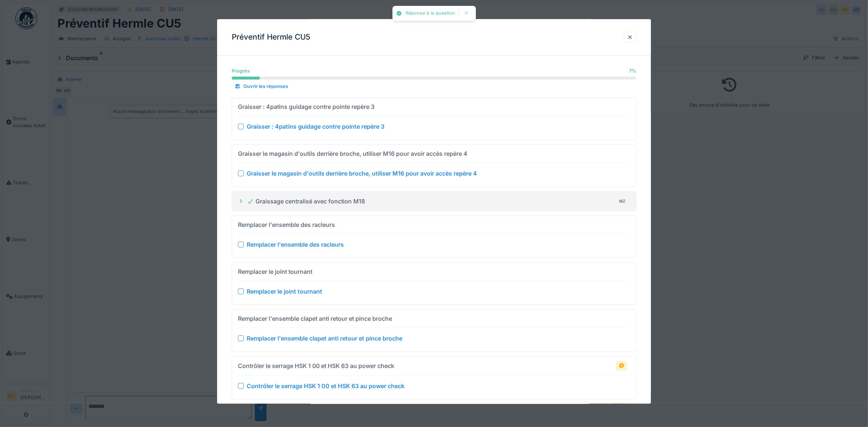 This screenshot has height=427, width=868. Describe the element at coordinates (633, 71) in the screenshot. I see `div: 7 %` at that location.